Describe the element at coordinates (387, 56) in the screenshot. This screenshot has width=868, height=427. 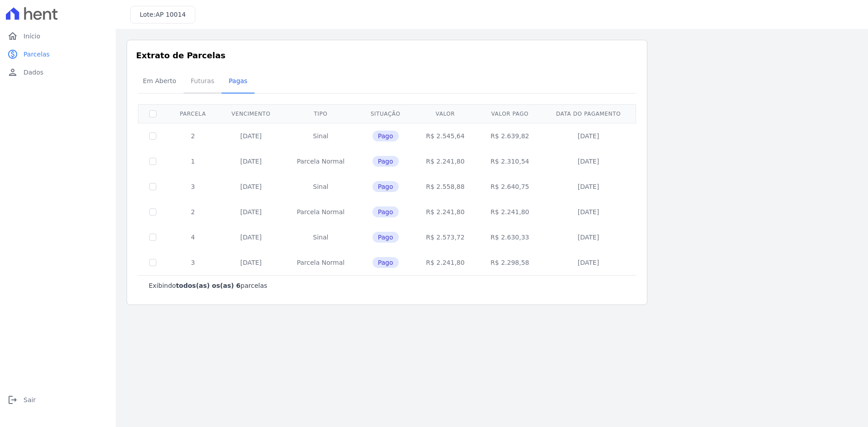
I see `h3: Extrato de Parcelas` at that location.